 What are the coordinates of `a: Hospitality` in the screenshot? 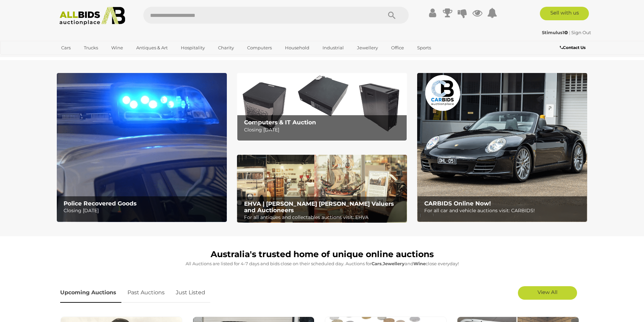 It's located at (193, 48).